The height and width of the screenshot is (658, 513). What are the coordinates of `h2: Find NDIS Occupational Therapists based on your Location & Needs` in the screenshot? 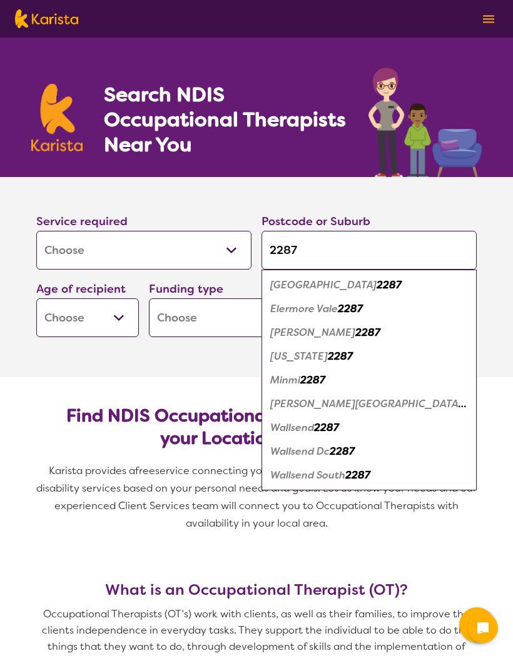 It's located at (256, 427).